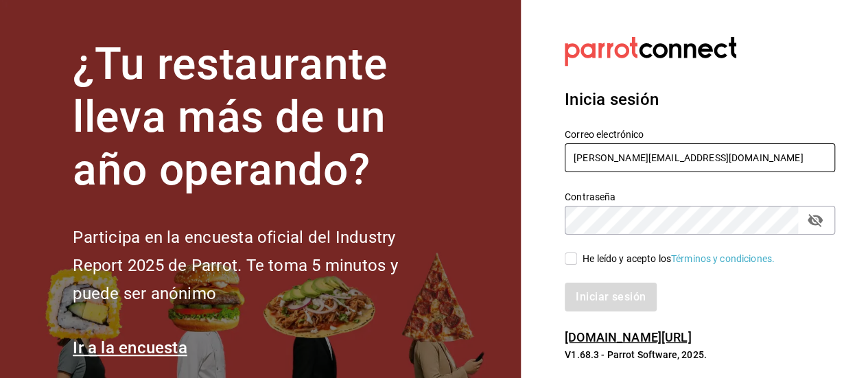 The width and height of the screenshot is (868, 378). Describe the element at coordinates (699, 100) in the screenshot. I see `h3: Inicia sesión` at that location.